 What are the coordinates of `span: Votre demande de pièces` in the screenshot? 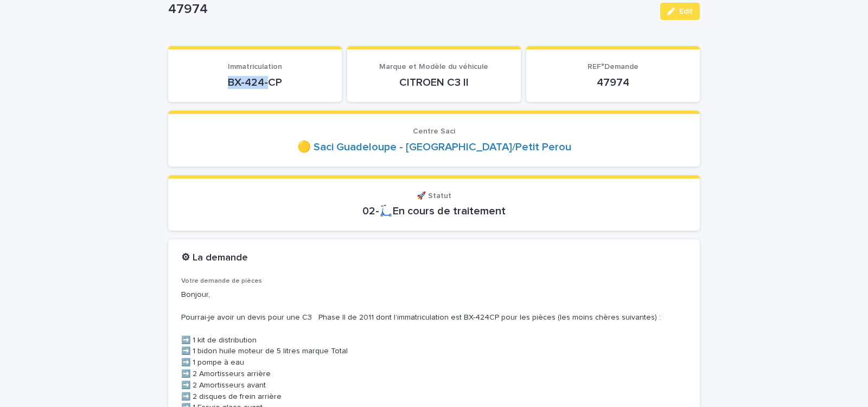 It's located at (221, 281).